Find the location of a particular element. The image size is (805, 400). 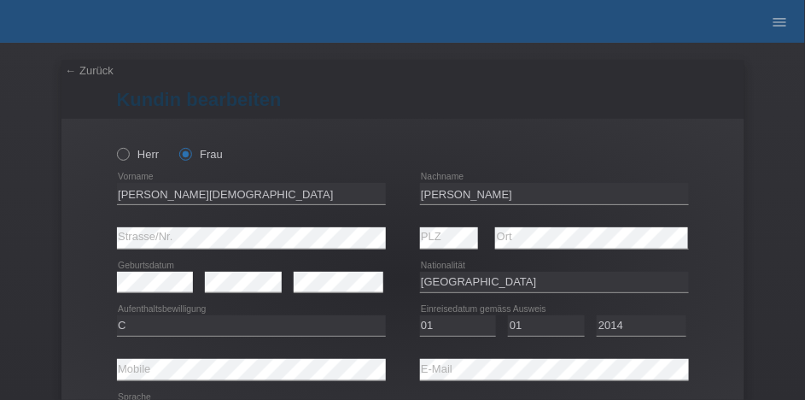

a: ← Zurück is located at coordinates (90, 70).